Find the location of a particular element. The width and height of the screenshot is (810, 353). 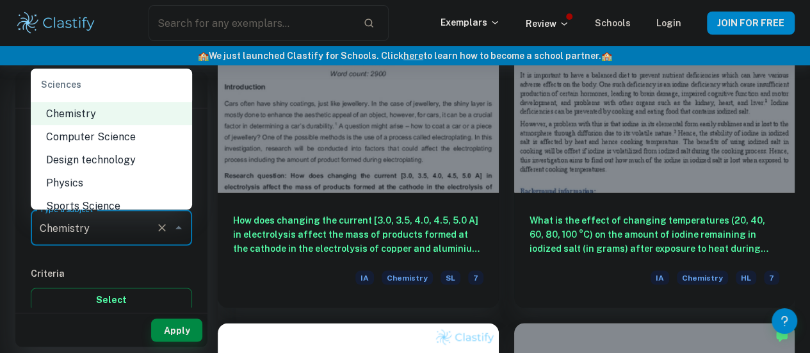

p: Review is located at coordinates (547, 24).